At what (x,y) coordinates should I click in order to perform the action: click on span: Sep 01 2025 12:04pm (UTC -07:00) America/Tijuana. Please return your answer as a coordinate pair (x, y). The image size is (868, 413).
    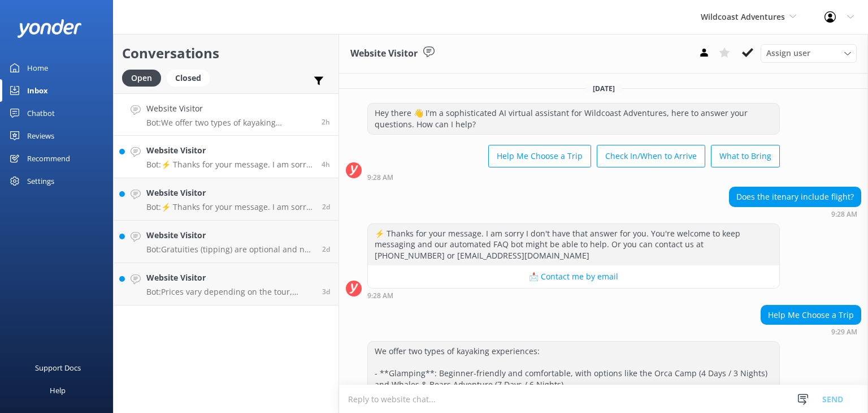
    Looking at the image, I should click on (326, 291).